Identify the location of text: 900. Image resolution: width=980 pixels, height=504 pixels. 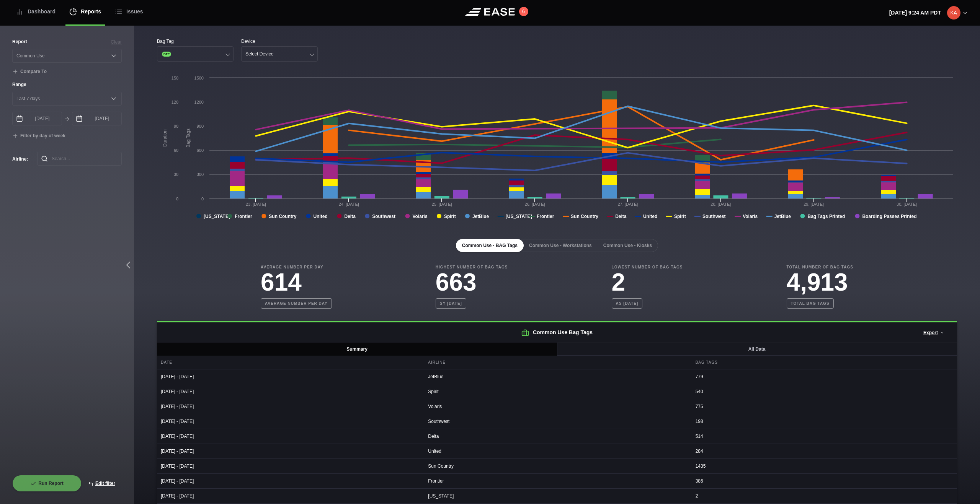
(200, 127).